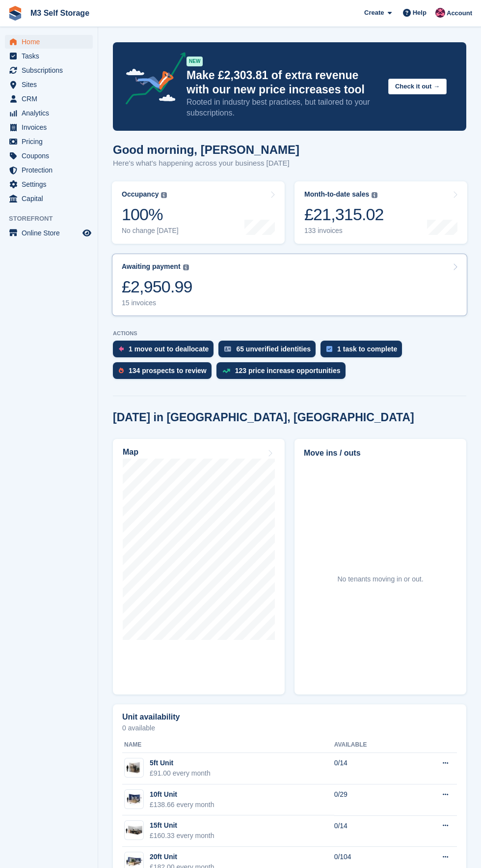 The height and width of the screenshot is (868, 481). Describe the element at coordinates (51, 142) in the screenshot. I see `span: Pricing` at that location.